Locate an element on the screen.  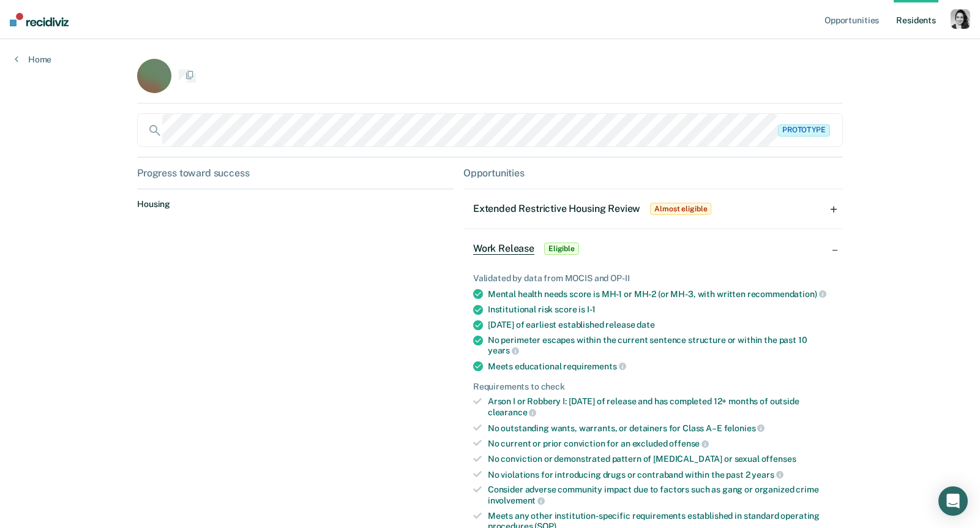
span: Work Release is located at coordinates (504, 249).